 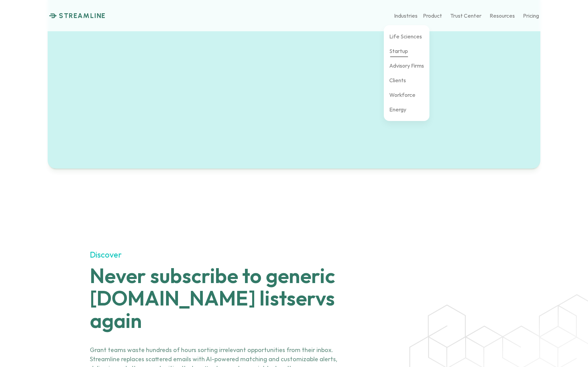 What do you see at coordinates (502, 15) in the screenshot?
I see `p: Resources` at bounding box center [502, 15].